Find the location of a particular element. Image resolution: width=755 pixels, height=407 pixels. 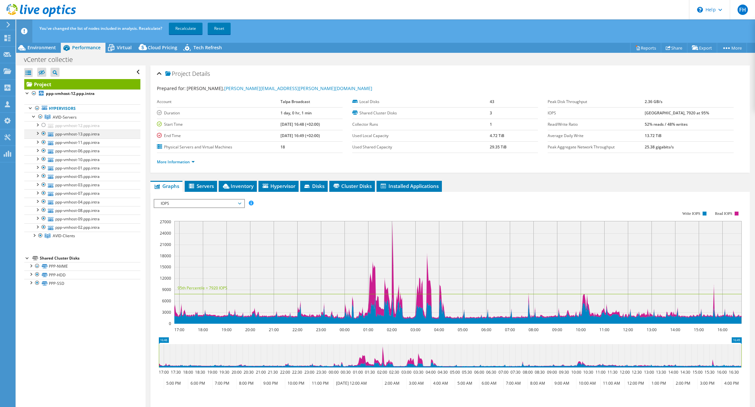

a: Hypervisors is located at coordinates (82, 108).